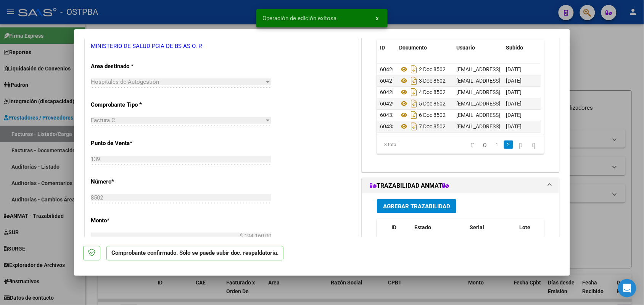 The image size is (644, 305). What do you see at coordinates (465, 48) in the screenshot?
I see `span: Usuario` at bounding box center [465, 48].